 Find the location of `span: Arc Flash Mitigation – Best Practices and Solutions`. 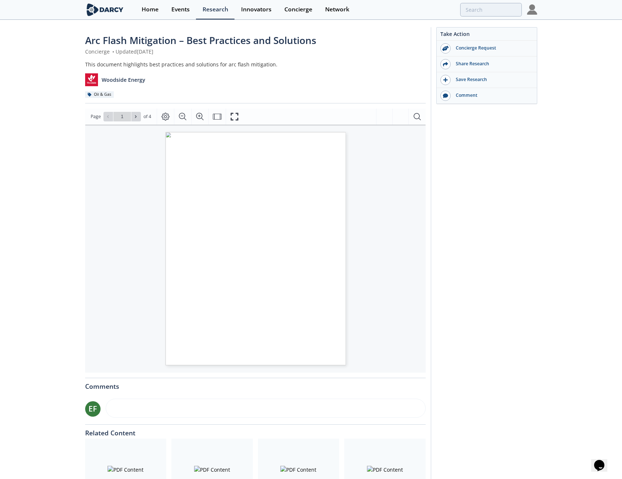

span: Arc Flash Mitigation – Best Practices and Solutions is located at coordinates (201, 40).